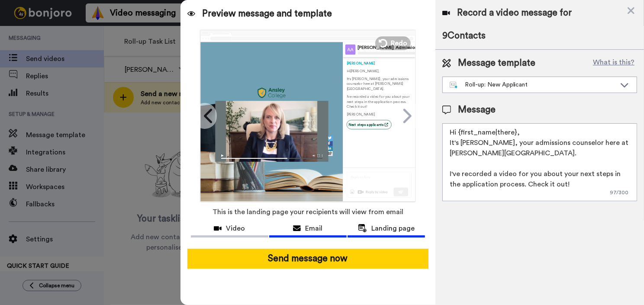 The height and width of the screenshot is (305, 644). Describe the element at coordinates (271, 156) in the screenshot. I see `img: player-controls-full.svg` at that location.